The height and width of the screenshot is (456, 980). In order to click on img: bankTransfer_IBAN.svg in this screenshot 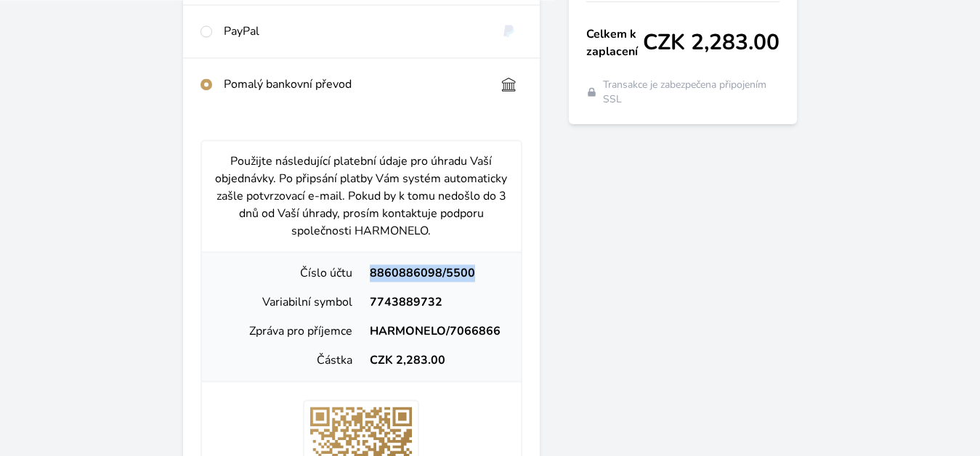, I will do `click(508, 84)`.